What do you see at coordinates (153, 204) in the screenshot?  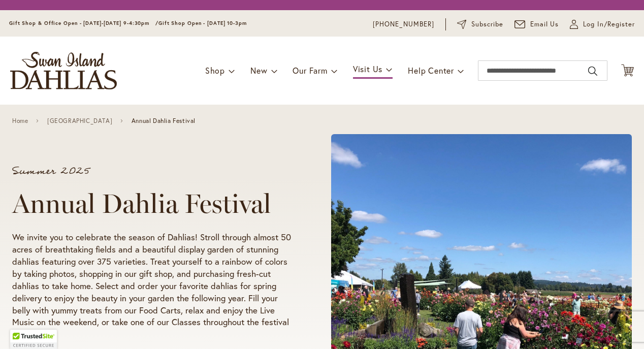 I see `h1: Annual Dahlia Festival` at bounding box center [153, 204].